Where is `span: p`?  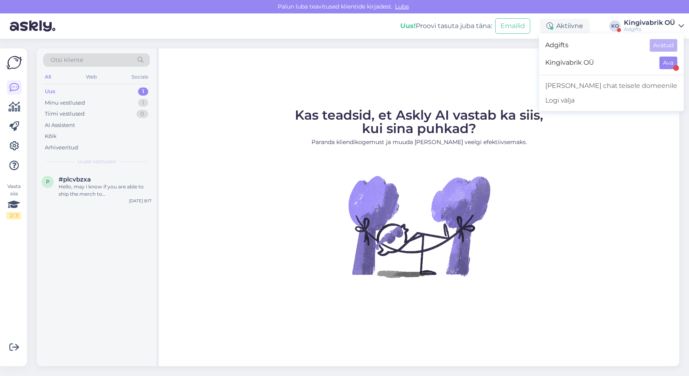
span: p is located at coordinates (48, 182).